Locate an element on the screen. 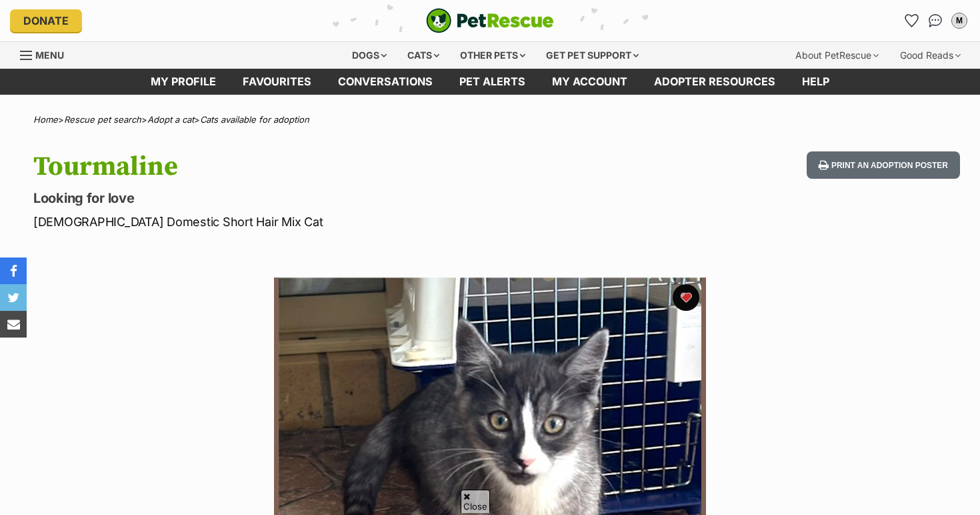 This screenshot has width=980, height=515. a: Menu is located at coordinates (47, 54).